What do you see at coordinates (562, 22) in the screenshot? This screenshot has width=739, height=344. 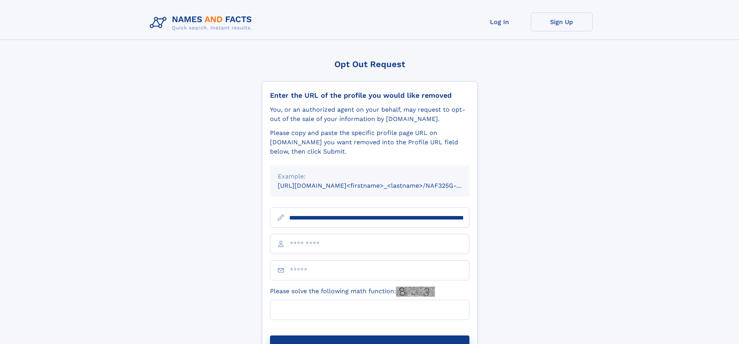 I see `a: Sign Up` at bounding box center [562, 22].